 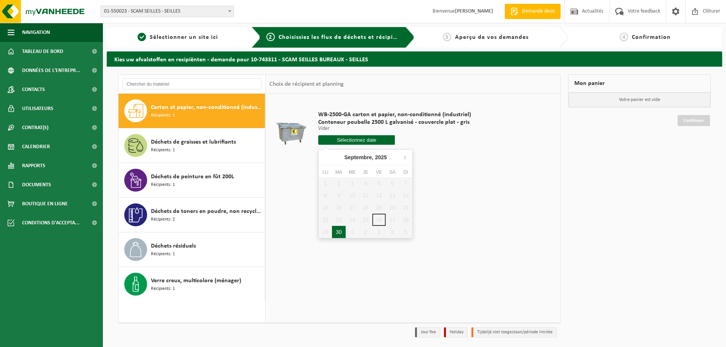 I want to click on input: Sélectionnez date, so click(x=356, y=140).